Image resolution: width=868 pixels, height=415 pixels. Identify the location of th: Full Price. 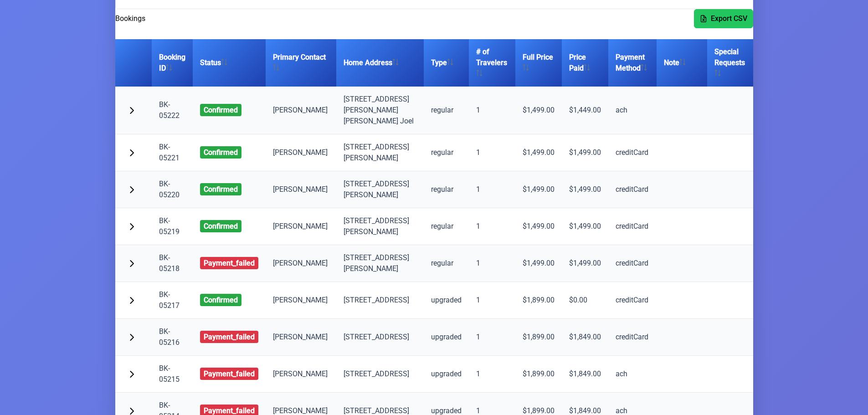
(538, 63).